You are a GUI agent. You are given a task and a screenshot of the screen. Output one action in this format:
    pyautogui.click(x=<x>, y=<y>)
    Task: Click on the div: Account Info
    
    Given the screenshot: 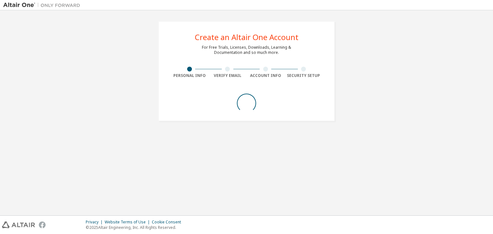 What is the action you would take?
    pyautogui.click(x=265, y=76)
    